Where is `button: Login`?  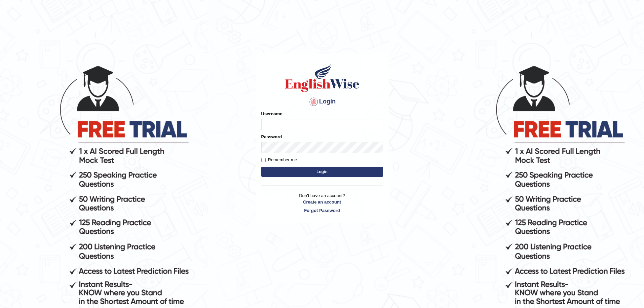 button: Login is located at coordinates (322, 172).